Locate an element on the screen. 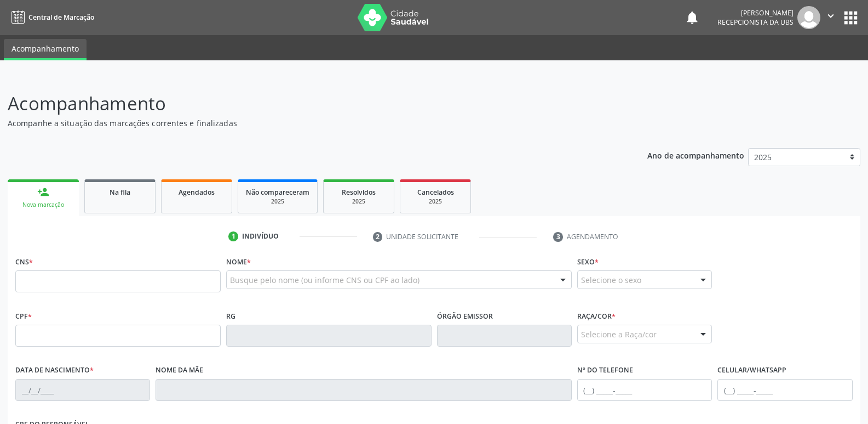  span: Resolvidos is located at coordinates (359, 192).